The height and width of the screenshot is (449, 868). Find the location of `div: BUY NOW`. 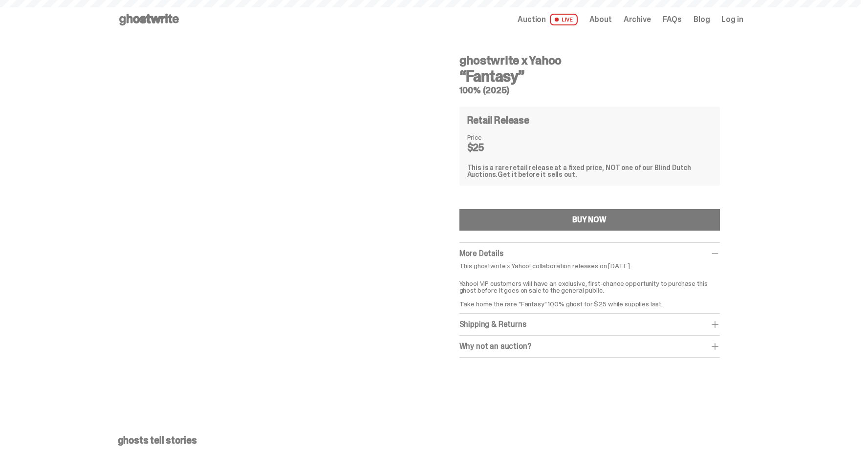

div: BUY NOW is located at coordinates (589, 220).